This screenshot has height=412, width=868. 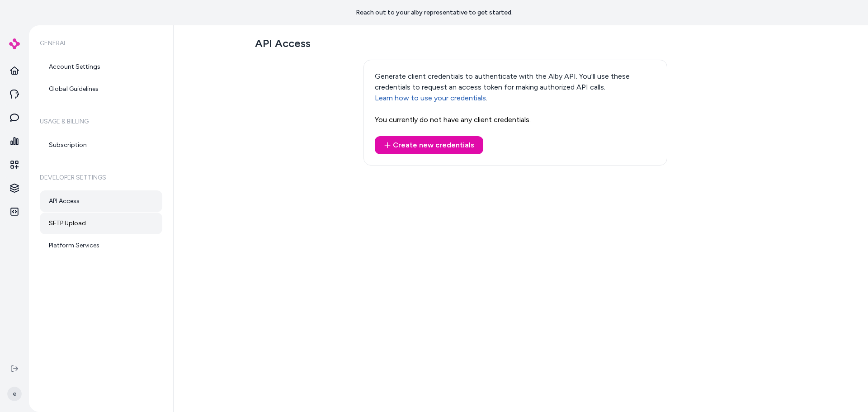 I want to click on a: Subscription, so click(x=100, y=145).